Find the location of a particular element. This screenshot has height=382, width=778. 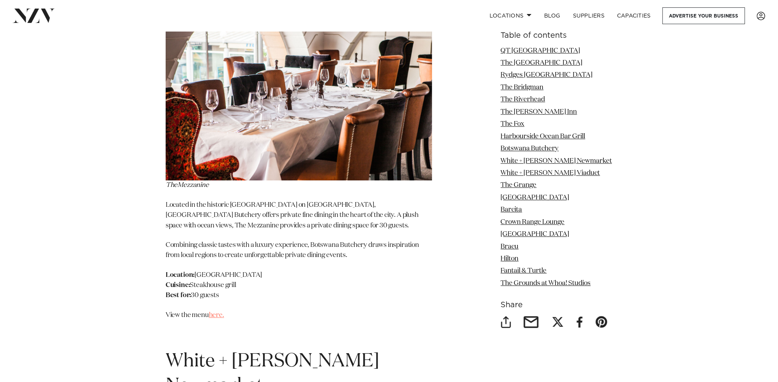

a: Locations is located at coordinates (510, 16).